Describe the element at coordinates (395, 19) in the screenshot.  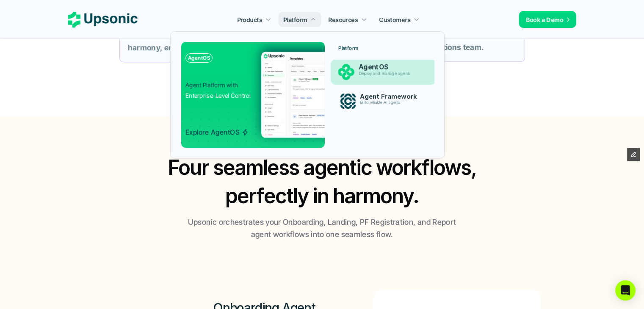
I see `p: Customers` at that location.